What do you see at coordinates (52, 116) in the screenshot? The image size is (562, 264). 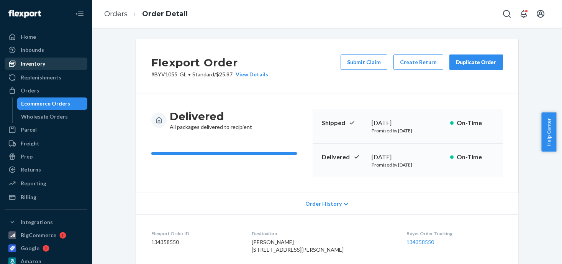 I see `a: Wholesale Orders` at bounding box center [52, 116].